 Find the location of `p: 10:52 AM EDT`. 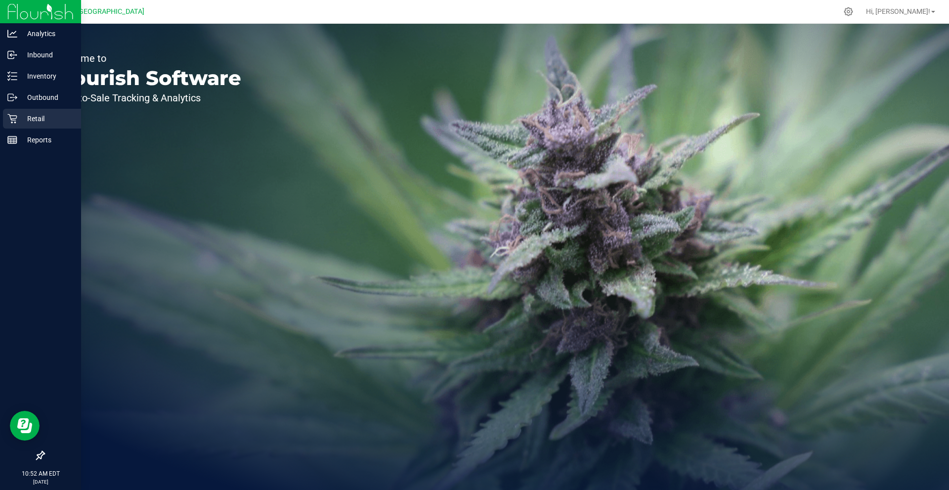

p: 10:52 AM EDT is located at coordinates (41, 474).